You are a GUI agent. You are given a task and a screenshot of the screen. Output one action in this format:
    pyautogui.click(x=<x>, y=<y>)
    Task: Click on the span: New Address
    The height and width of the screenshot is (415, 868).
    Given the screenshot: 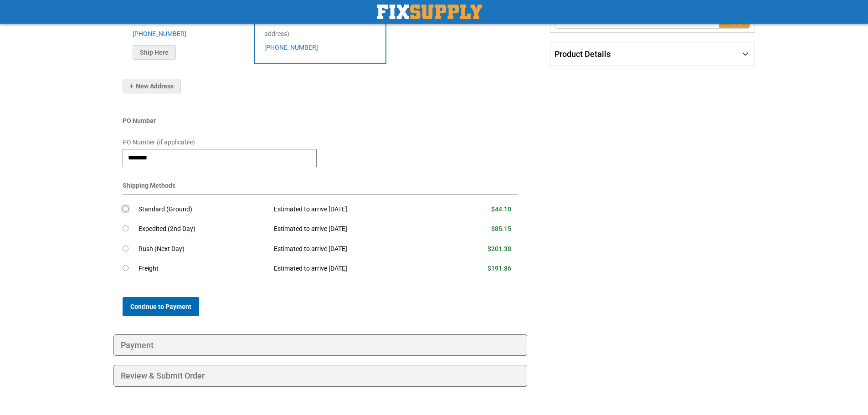 What is the action you would take?
    pyautogui.click(x=152, y=86)
    